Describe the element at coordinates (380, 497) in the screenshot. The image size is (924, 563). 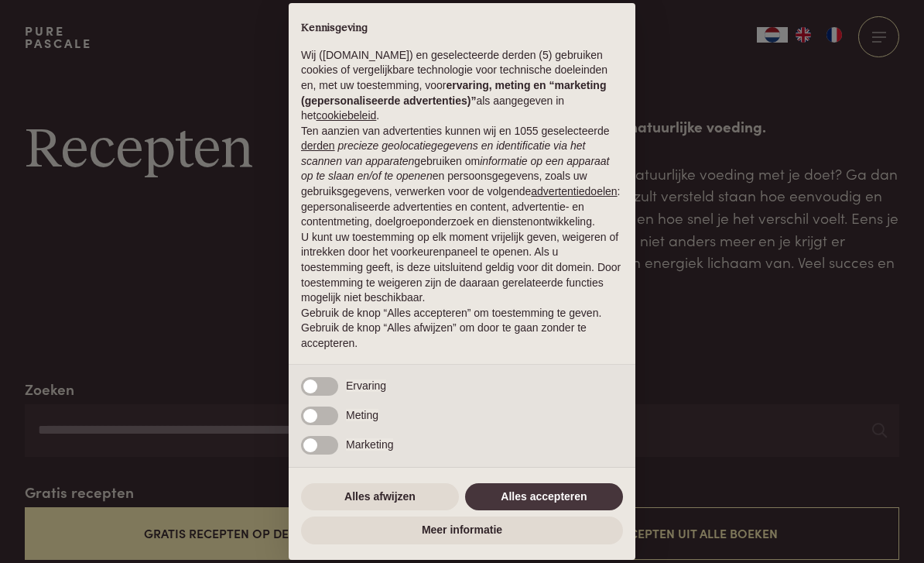
I see `button: Alles afwijzen` at that location.